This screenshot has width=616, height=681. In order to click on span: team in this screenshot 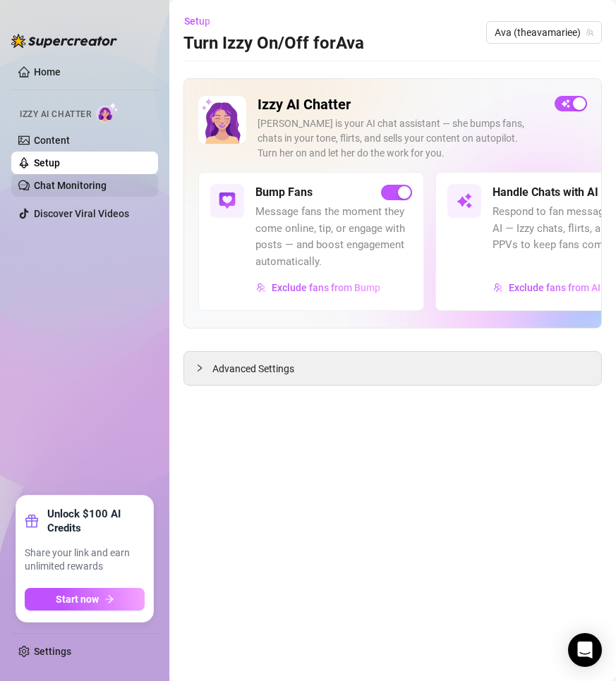, I will do `click(589, 32)`.